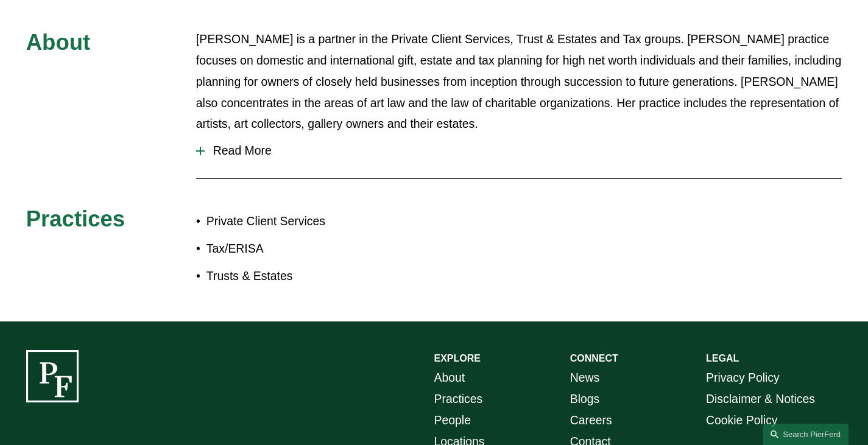 This screenshot has width=868, height=445. I want to click on p: Private Client Services, so click(321, 221).